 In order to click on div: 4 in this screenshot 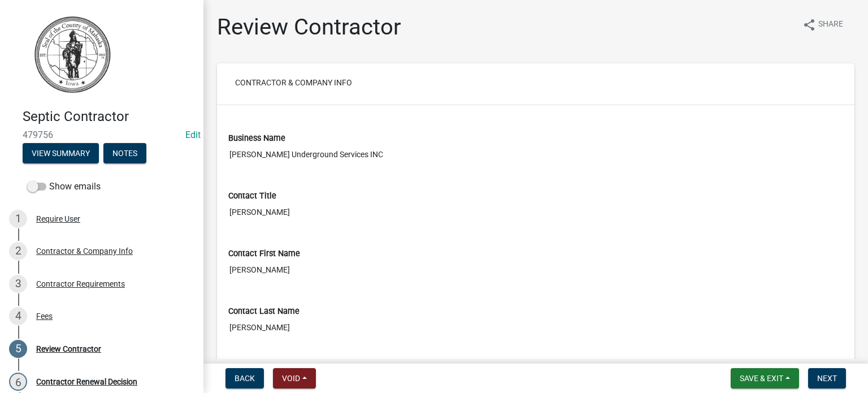, I will do `click(18, 316)`.